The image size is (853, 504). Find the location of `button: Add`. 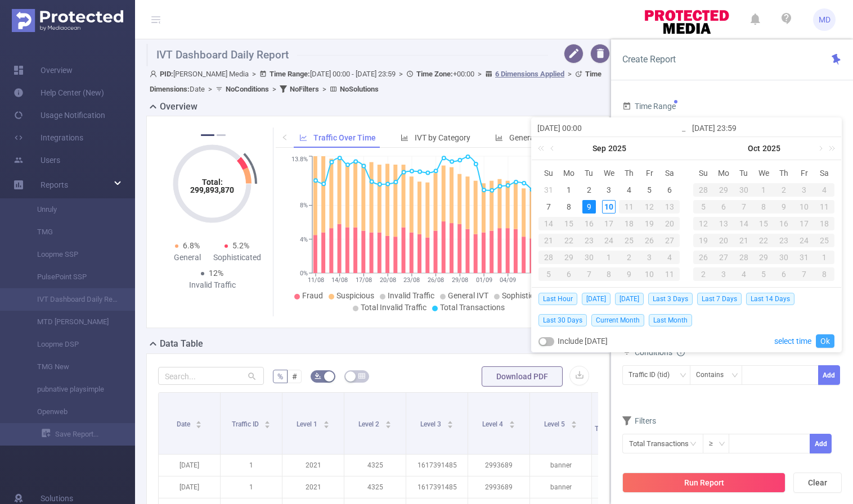

button: Add is located at coordinates (820, 443).